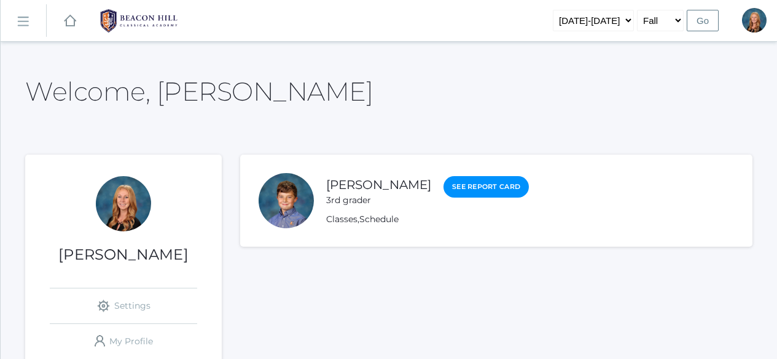 Image resolution: width=777 pixels, height=359 pixels. I want to click on input: Go, so click(703, 20).